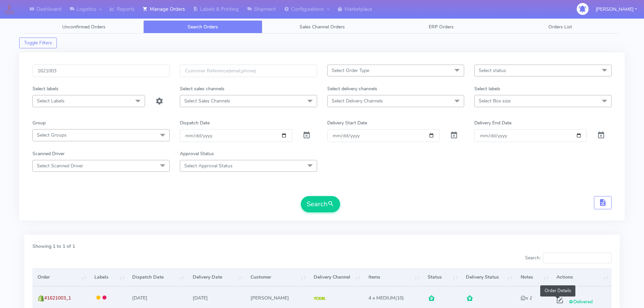  Describe the element at coordinates (492, 70) in the screenshot. I see `span: Select status` at that location.